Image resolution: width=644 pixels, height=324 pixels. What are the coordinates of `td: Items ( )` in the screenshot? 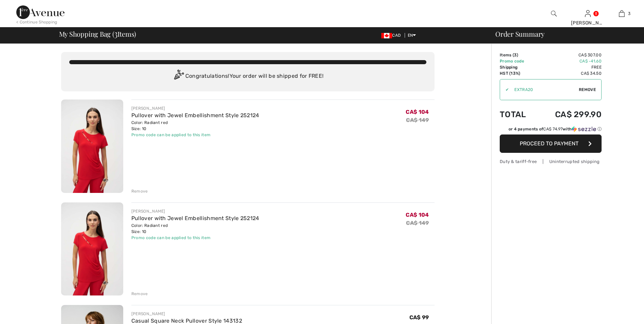 It's located at (518, 55).